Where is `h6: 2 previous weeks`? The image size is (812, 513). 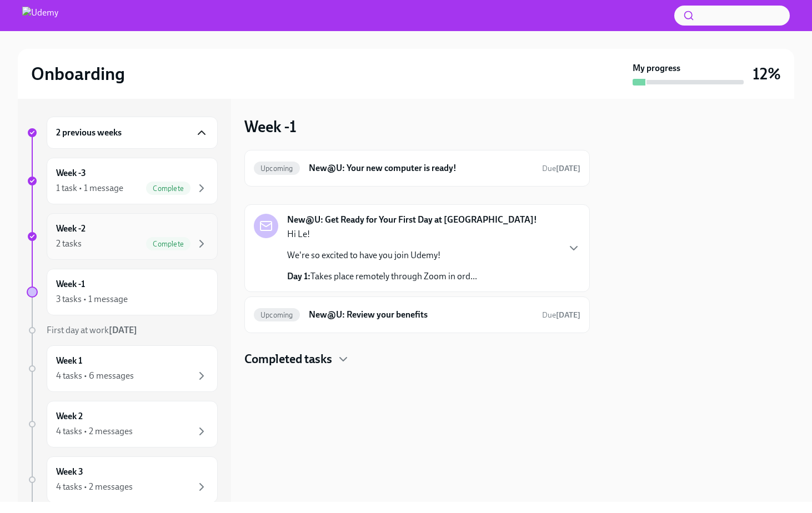 h6: 2 previous weeks is located at coordinates (89, 132).